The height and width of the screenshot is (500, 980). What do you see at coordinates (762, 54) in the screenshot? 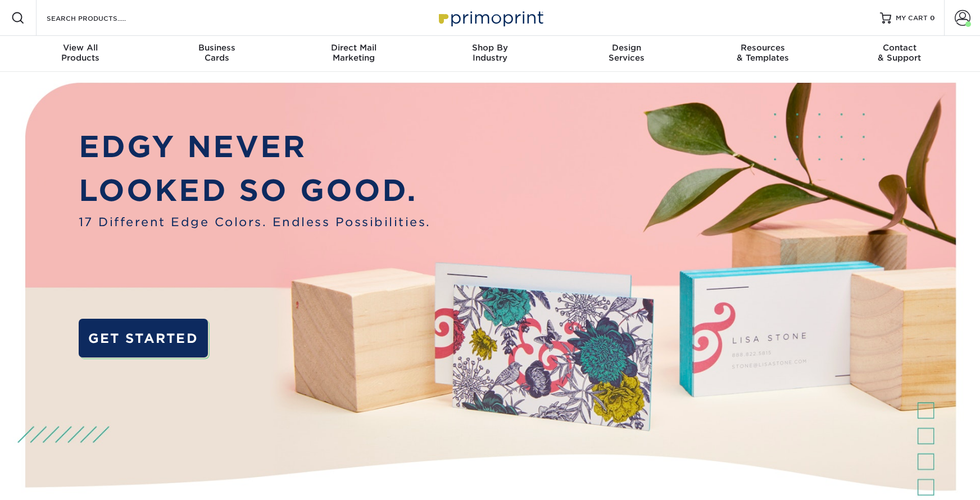
I see `a: Resources& Templates` at bounding box center [762, 54].